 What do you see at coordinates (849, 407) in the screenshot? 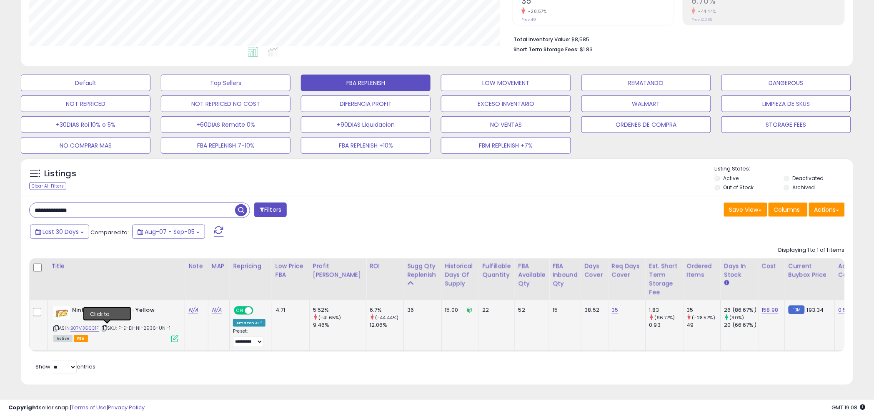
I see `span: 2025-10-6 19:08 GMT` at bounding box center [849, 407].